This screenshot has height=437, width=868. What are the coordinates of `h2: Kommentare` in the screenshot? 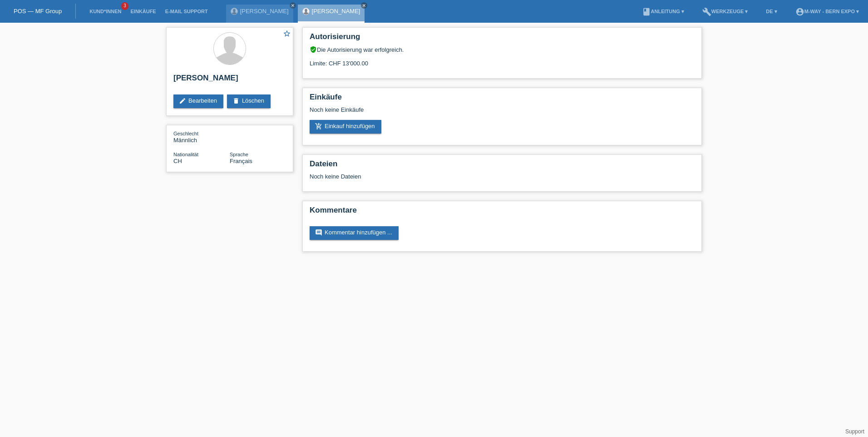 It's located at (502, 212).